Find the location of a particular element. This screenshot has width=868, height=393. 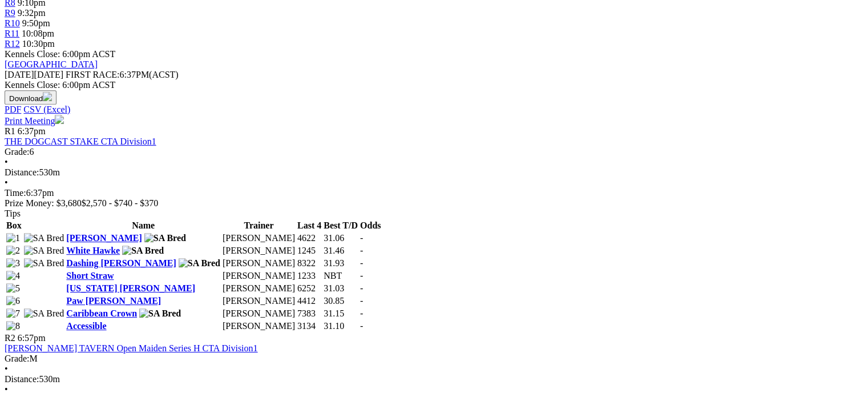

td: 30.85 is located at coordinates (340, 301).